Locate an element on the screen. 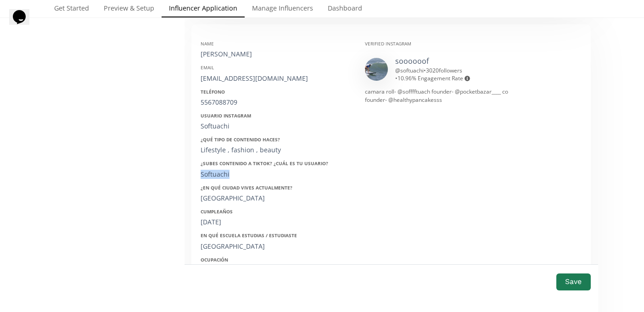  a: soooooof is located at coordinates (412, 61).